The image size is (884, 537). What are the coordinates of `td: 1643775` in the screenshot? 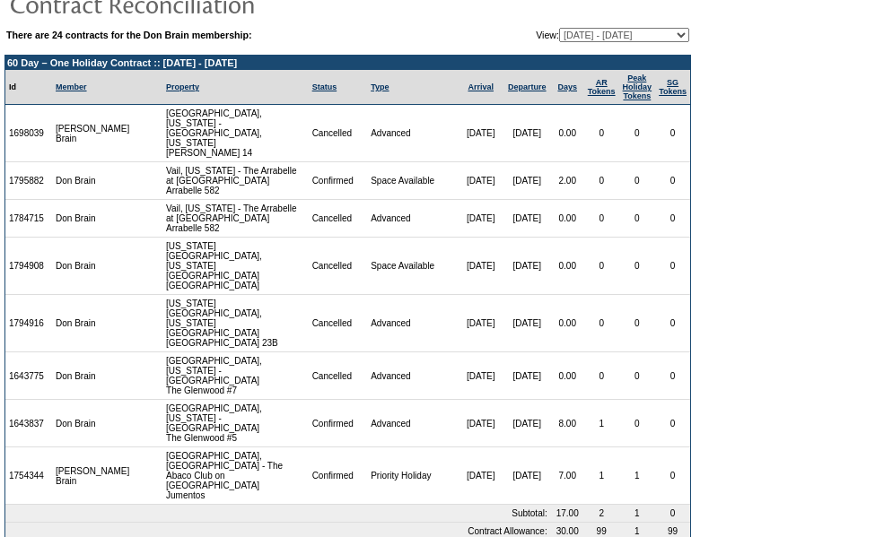 It's located at (29, 376).